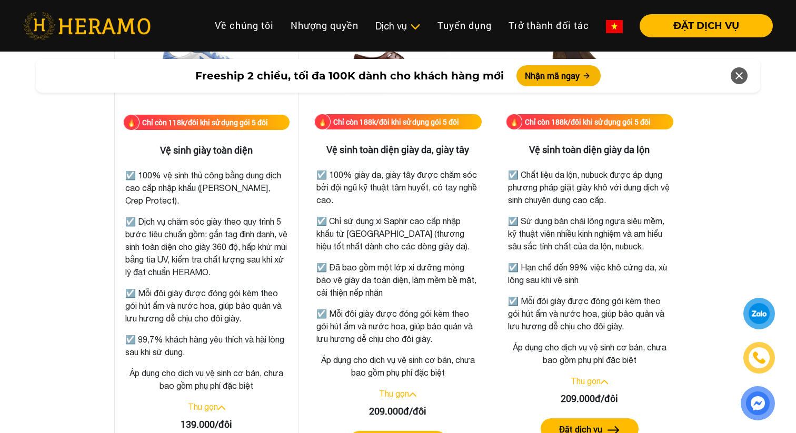 This screenshot has height=433, width=796. What do you see at coordinates (701, 26) in the screenshot?
I see `a: ĐẶT DỊCH VỤ` at bounding box center [701, 26].